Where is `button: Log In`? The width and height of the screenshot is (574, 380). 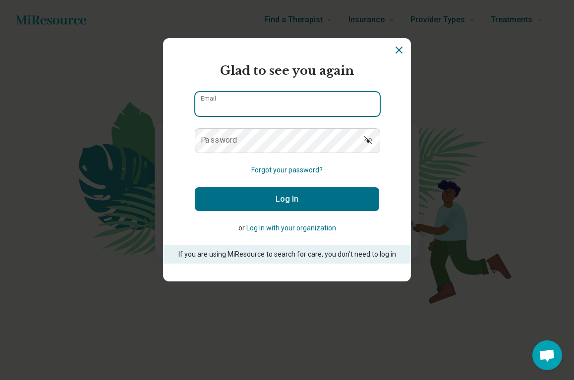 button: Log In is located at coordinates (287, 199).